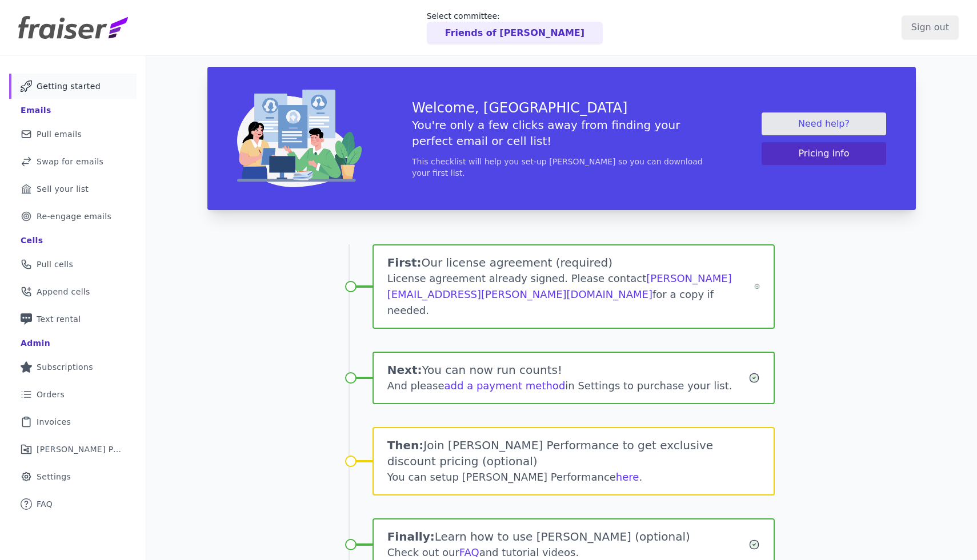 The width and height of the screenshot is (977, 560). What do you see at coordinates (505, 385) in the screenshot?
I see `a: add a payment method` at bounding box center [505, 385].